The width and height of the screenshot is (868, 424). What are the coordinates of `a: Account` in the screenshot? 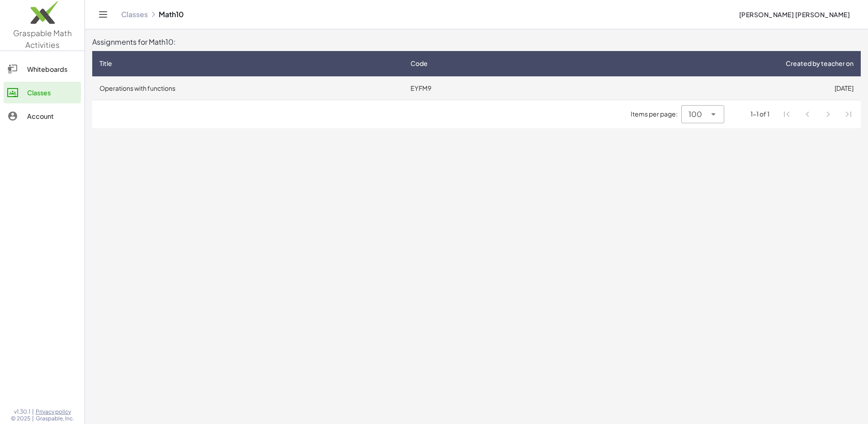 It's located at (42, 116).